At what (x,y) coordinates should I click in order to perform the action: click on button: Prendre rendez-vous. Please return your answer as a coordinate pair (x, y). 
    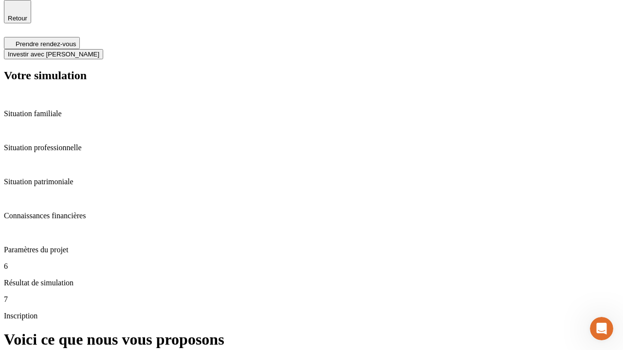
    Looking at the image, I should click on (42, 43).